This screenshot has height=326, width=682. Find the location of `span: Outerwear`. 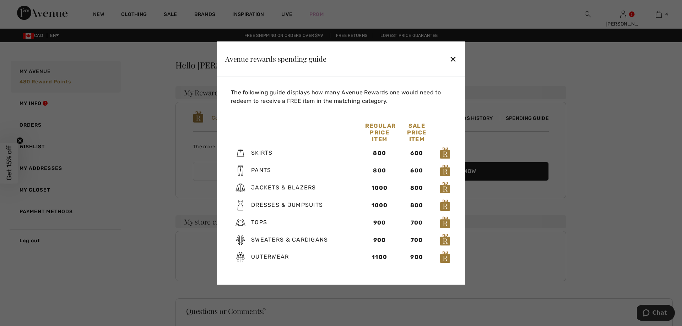

span: Outerwear is located at coordinates (270, 257).